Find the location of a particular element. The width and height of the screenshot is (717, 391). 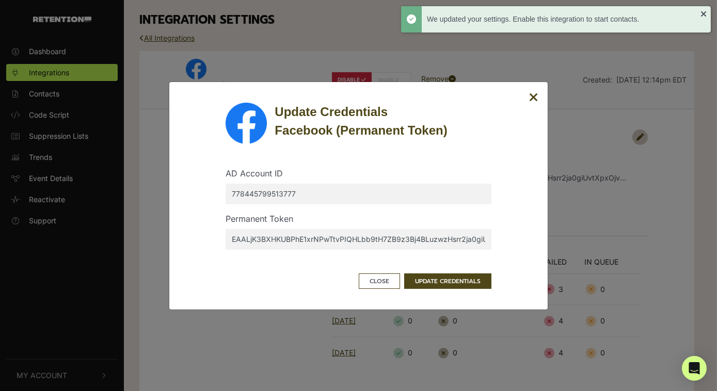

strong: Facebook (Permanent Token) is located at coordinates (361, 130).